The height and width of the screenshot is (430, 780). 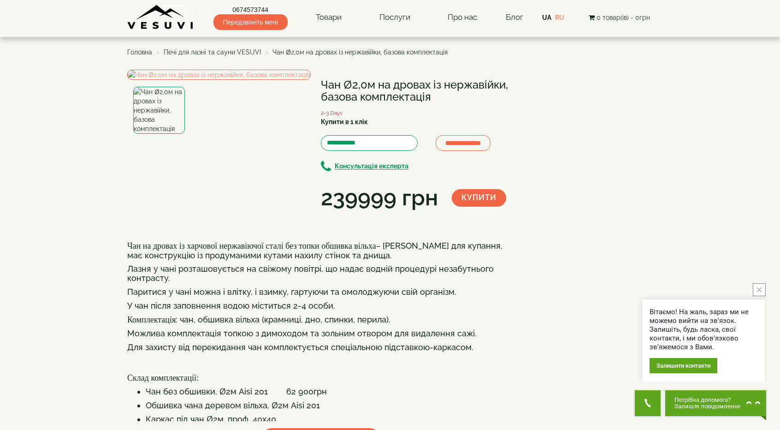 What do you see at coordinates (708, 400) in the screenshot?
I see `span: Потрібна допомога?` at bounding box center [708, 400].